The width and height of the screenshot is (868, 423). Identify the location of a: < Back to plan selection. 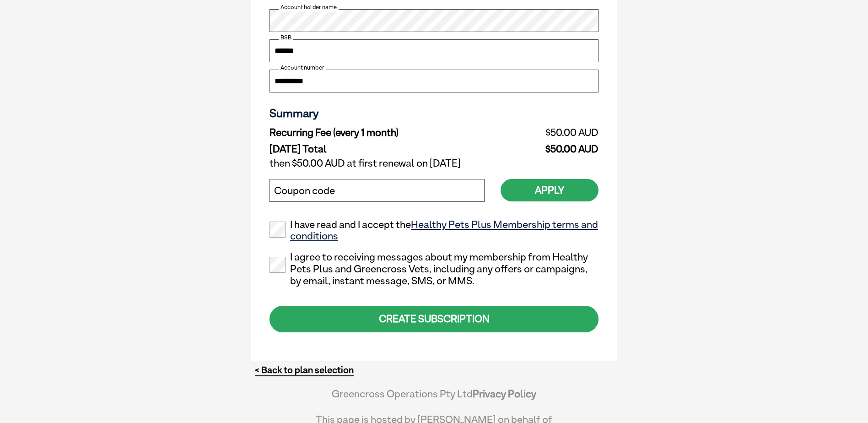
(304, 369).